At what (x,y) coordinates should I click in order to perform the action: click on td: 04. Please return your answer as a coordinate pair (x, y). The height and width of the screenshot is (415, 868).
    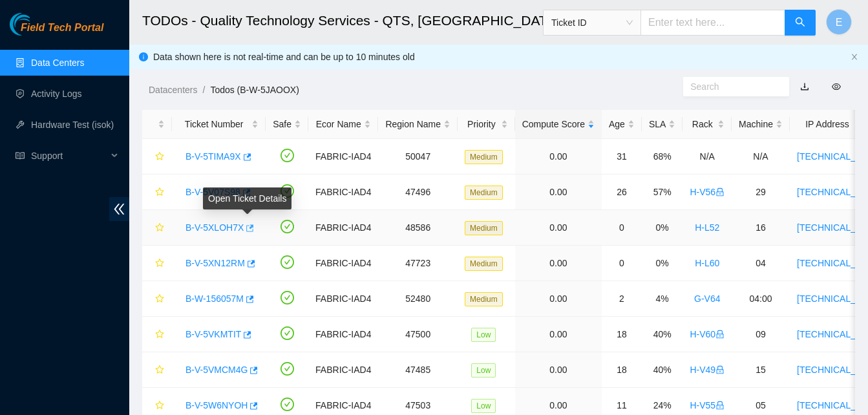
    Looking at the image, I should click on (761, 263).